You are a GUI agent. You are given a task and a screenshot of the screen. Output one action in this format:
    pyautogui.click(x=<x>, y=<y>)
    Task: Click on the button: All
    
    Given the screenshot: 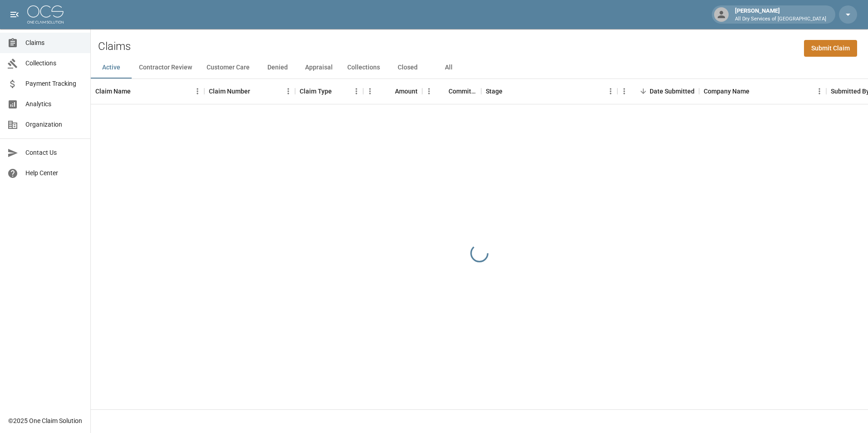 What is the action you would take?
    pyautogui.click(x=448, y=68)
    